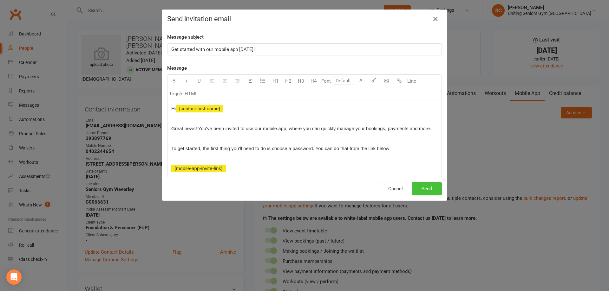 This screenshot has width=609, height=291. I want to click on h4: Send invitation email, so click(304, 19).